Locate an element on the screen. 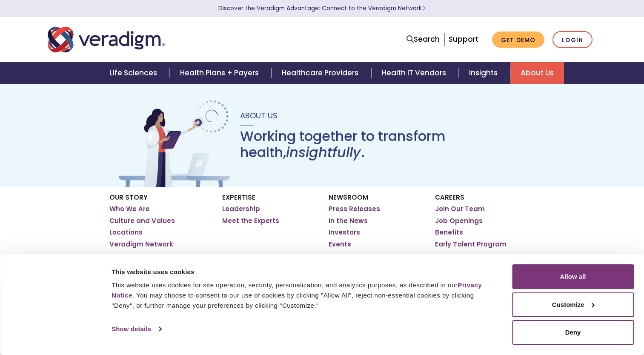  span: Learn More is located at coordinates (424, 8).